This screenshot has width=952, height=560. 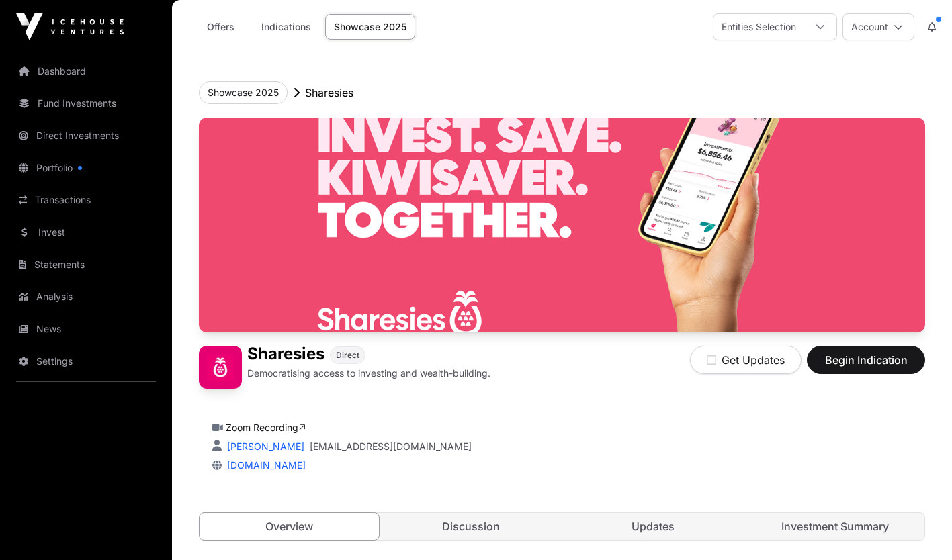 What do you see at coordinates (652, 527) in the screenshot?
I see `a: Updates` at bounding box center [652, 527].